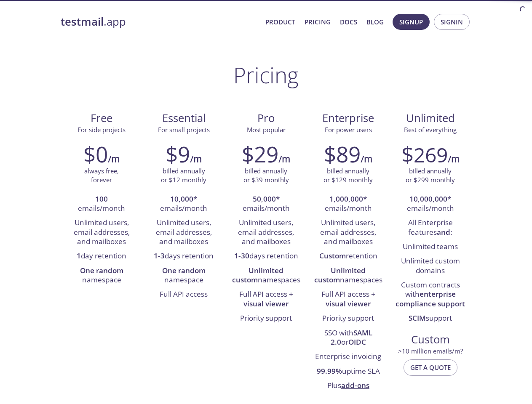  What do you see at coordinates (266, 75) in the screenshot?
I see `h1: Pricing` at bounding box center [266, 75].